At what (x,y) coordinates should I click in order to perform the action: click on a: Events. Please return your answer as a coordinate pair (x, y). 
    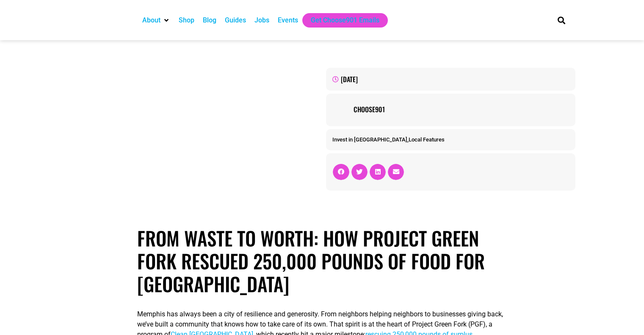
    Looking at the image, I should click on (288, 20).